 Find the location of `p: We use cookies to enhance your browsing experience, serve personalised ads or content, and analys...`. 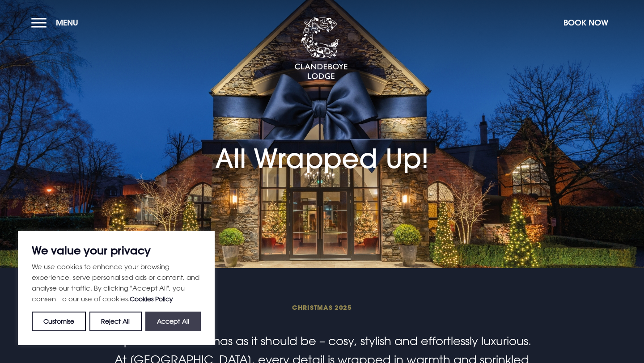

p: We use cookies to enhance your browsing experience, serve personalised ads or content, and analys... is located at coordinates (116, 282).